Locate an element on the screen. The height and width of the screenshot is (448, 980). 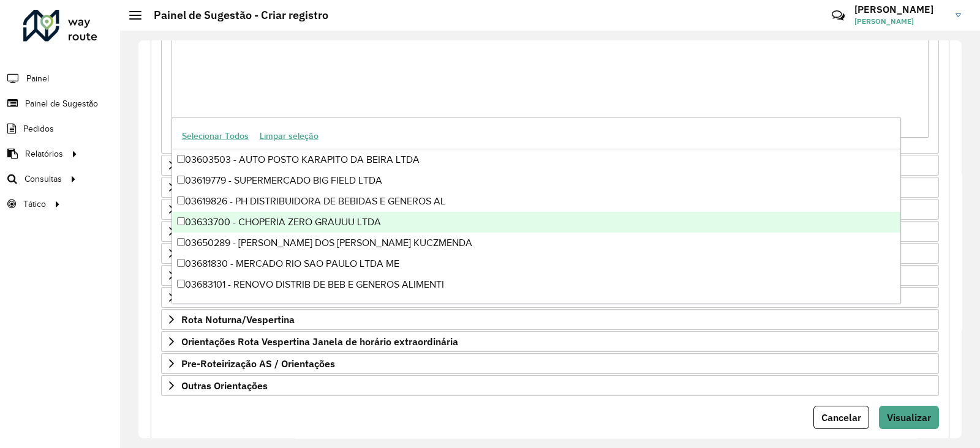
div: 03619826 - PH DISTRIBUIDORA DE BEBIDAS E GENEROS AL is located at coordinates (536, 201).